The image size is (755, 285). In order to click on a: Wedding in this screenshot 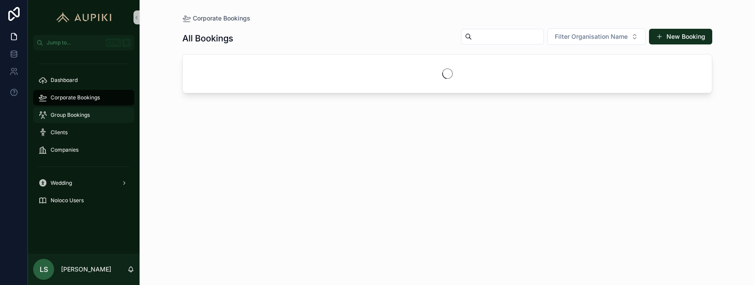, I will do `click(84, 183)`.